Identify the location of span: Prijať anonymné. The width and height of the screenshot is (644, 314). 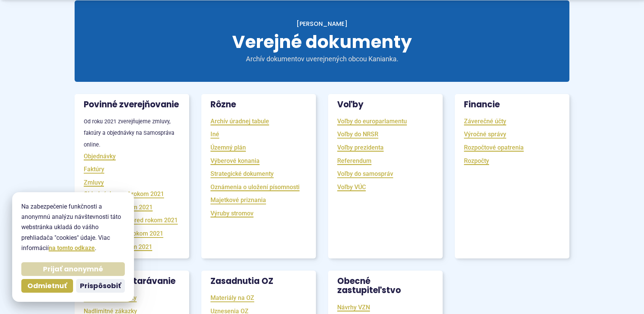
(73, 269).